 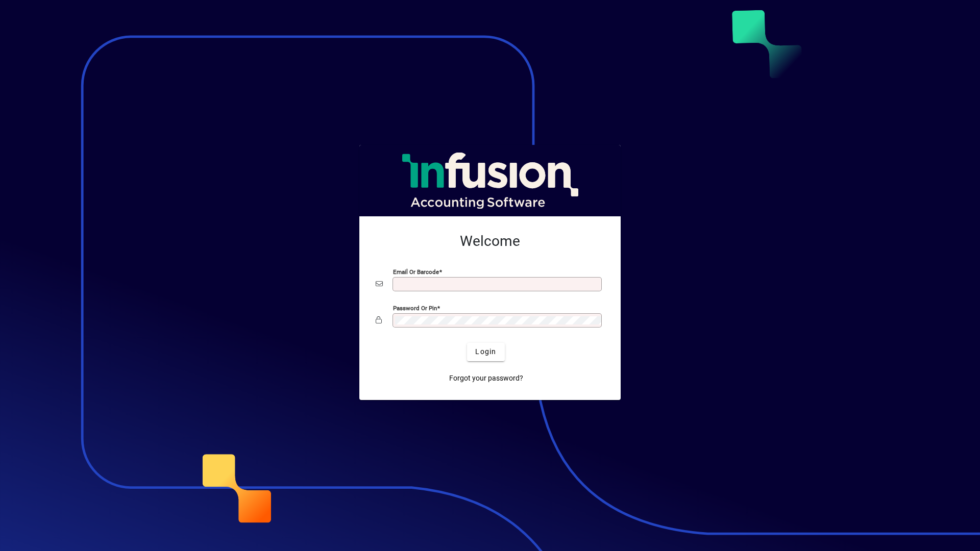 What do you see at coordinates (486, 378) in the screenshot?
I see `span: Forgot your password?` at bounding box center [486, 378].